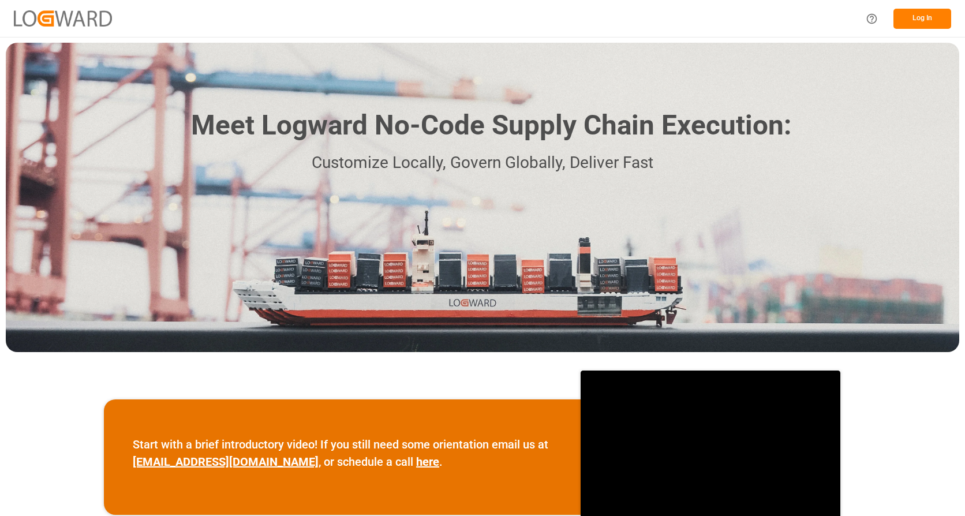 This screenshot has width=965, height=516. Describe the element at coordinates (871, 18) in the screenshot. I see `button: Help Center` at that location.